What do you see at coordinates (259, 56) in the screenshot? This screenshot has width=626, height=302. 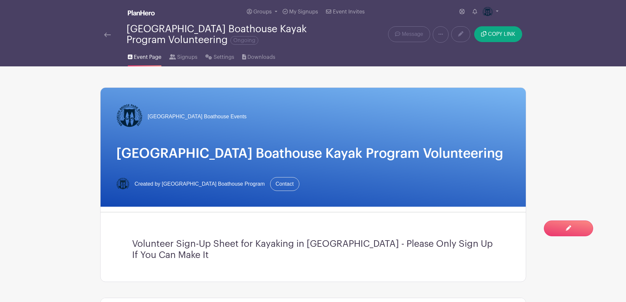 I see `a: Downloads` at bounding box center [259, 56].